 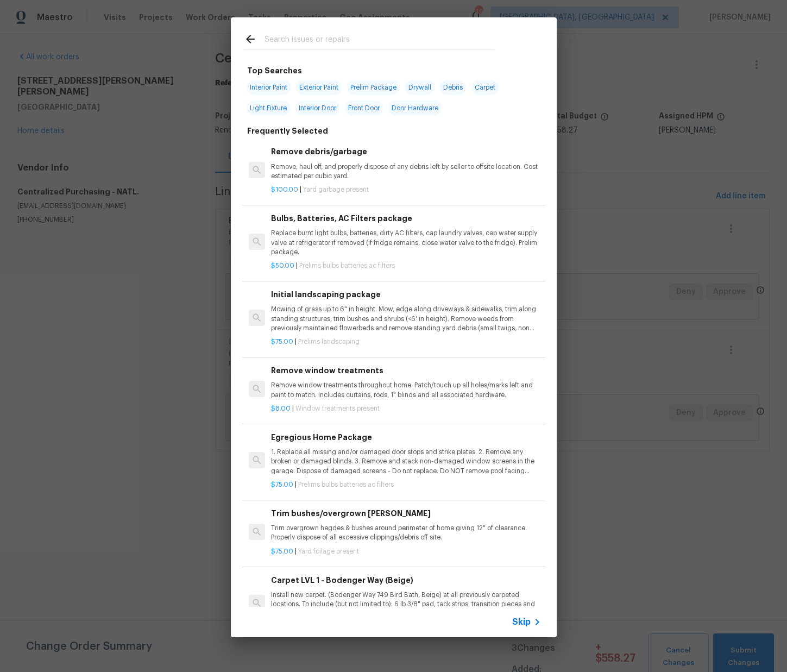 What do you see at coordinates (406, 219) in the screenshot?
I see `h6: Bulbs, Batteries, AC Filters package` at bounding box center [406, 219].